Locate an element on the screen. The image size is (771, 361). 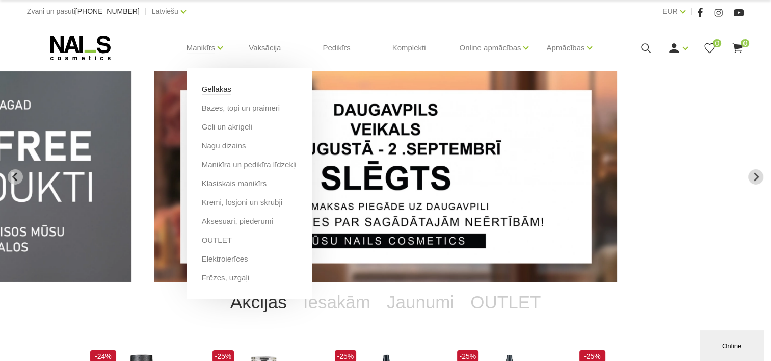
a: Nagu dizains is located at coordinates (224, 146).